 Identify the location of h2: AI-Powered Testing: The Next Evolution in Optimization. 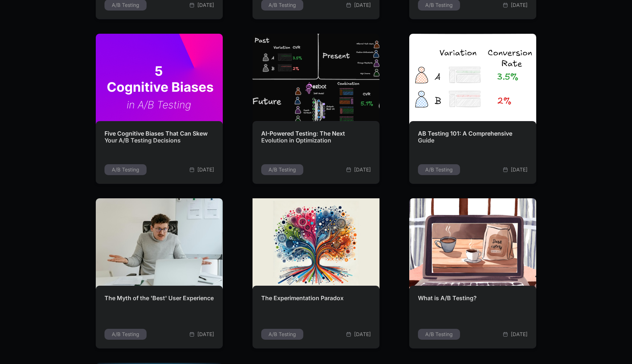
(316, 137).